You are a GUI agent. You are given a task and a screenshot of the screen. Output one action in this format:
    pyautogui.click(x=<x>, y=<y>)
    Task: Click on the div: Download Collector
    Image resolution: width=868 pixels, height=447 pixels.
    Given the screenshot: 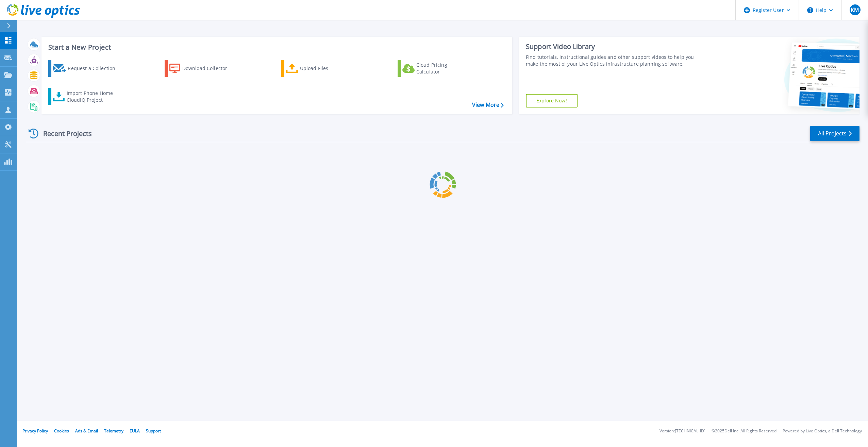 What is the action you would take?
    pyautogui.click(x=209, y=69)
    